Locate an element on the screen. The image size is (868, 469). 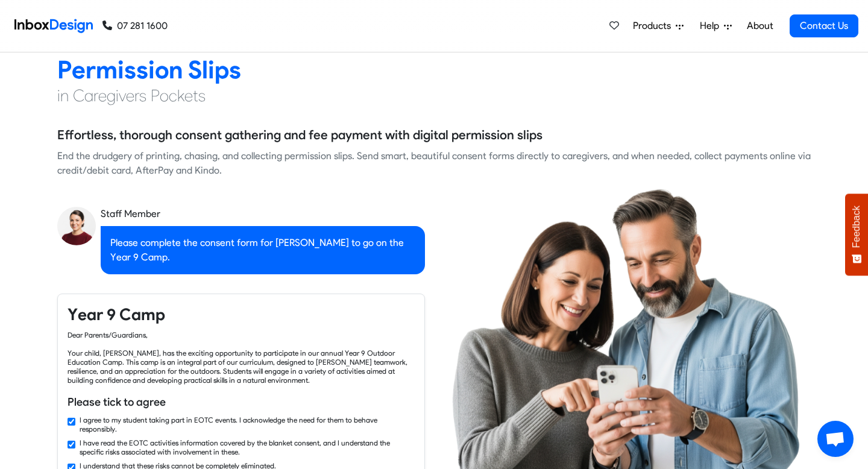
h5: Effortless, thorough consent gathering and fee payment with digital permission slips is located at coordinates (299, 135).